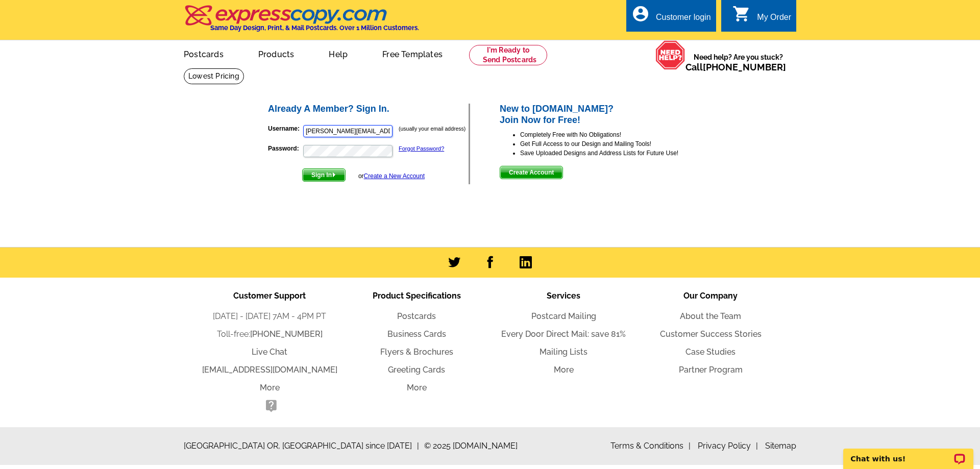  Describe the element at coordinates (269, 352) in the screenshot. I see `a: Live Chat` at that location.